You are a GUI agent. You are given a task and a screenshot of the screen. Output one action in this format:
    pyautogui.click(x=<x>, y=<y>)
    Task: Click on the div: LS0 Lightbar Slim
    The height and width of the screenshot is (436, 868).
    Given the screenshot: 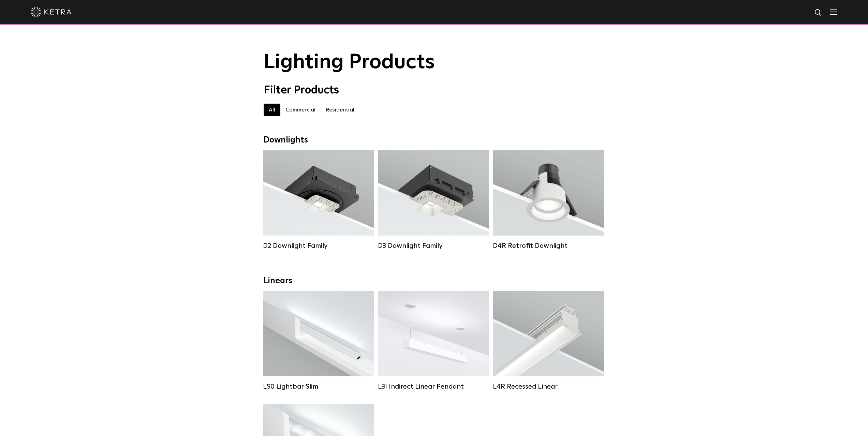 What is the action you would take?
    pyautogui.click(x=318, y=387)
    